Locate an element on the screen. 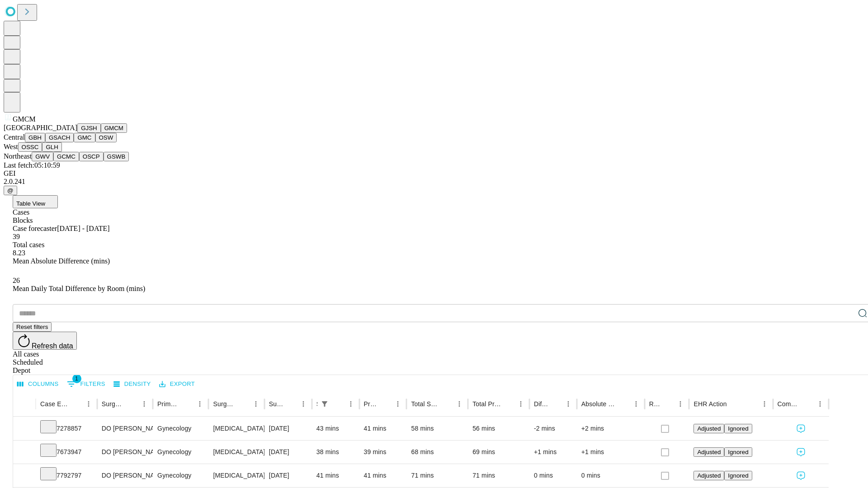 The height and width of the screenshot is (488, 868). div: Surgery Date is located at coordinates (277, 404).